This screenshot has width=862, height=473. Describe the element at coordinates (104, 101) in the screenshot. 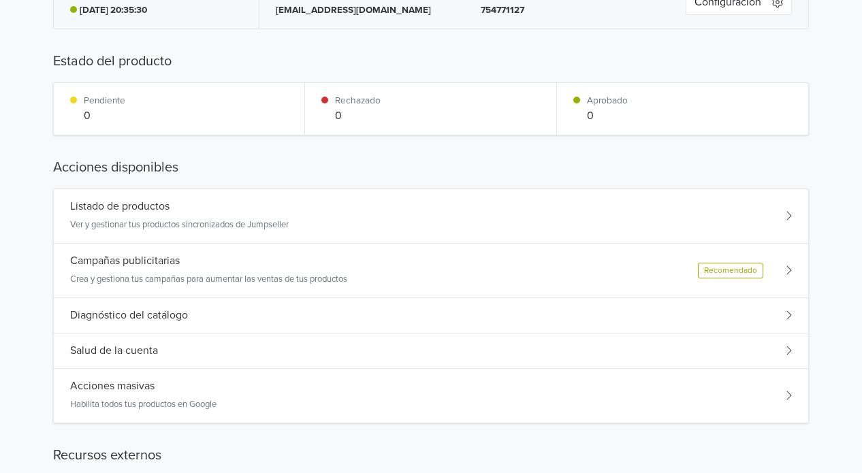

I see `p: Pendiente` at that location.